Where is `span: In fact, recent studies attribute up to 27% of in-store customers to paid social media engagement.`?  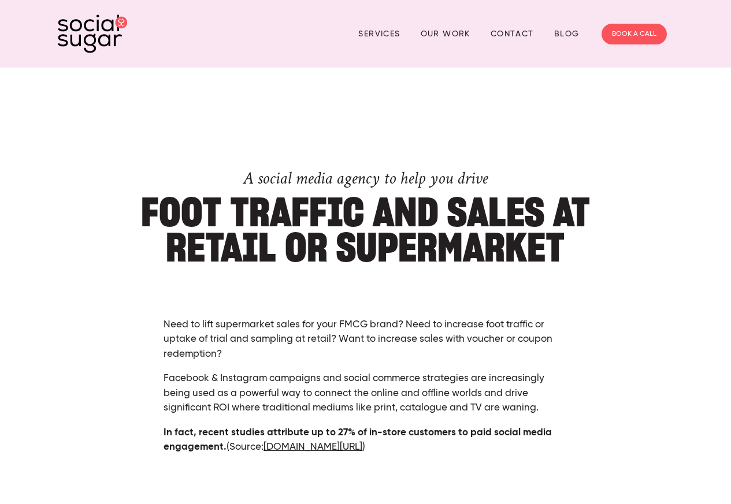 span: In fact, recent studies attribute up to 27% of in-store customers to paid social media engagement. is located at coordinates (358, 440).